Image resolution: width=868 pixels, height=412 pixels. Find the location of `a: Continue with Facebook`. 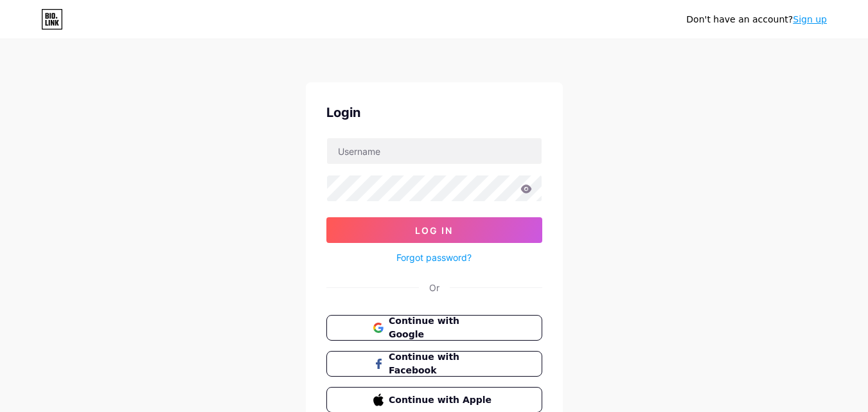

a: Continue with Facebook is located at coordinates (434, 363).